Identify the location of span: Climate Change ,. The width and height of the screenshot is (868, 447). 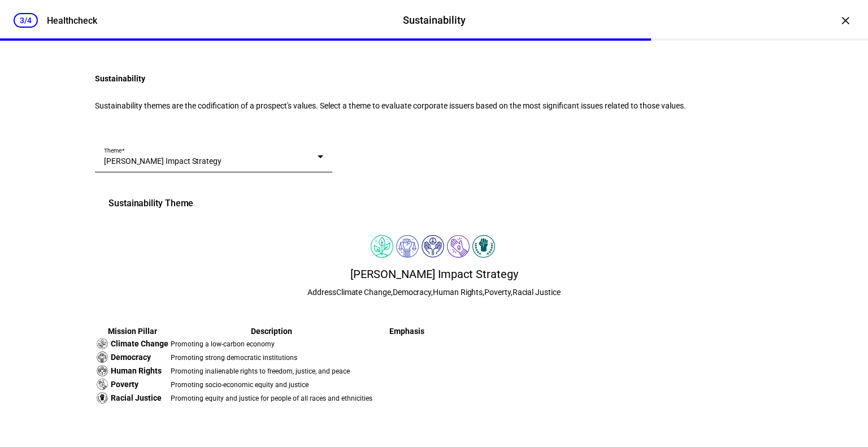
(364, 293).